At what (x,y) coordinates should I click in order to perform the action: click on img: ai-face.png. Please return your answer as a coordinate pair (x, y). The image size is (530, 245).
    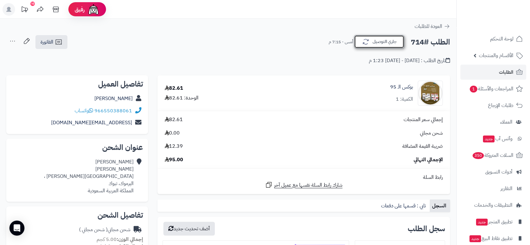
    Looking at the image, I should click on (93, 9).